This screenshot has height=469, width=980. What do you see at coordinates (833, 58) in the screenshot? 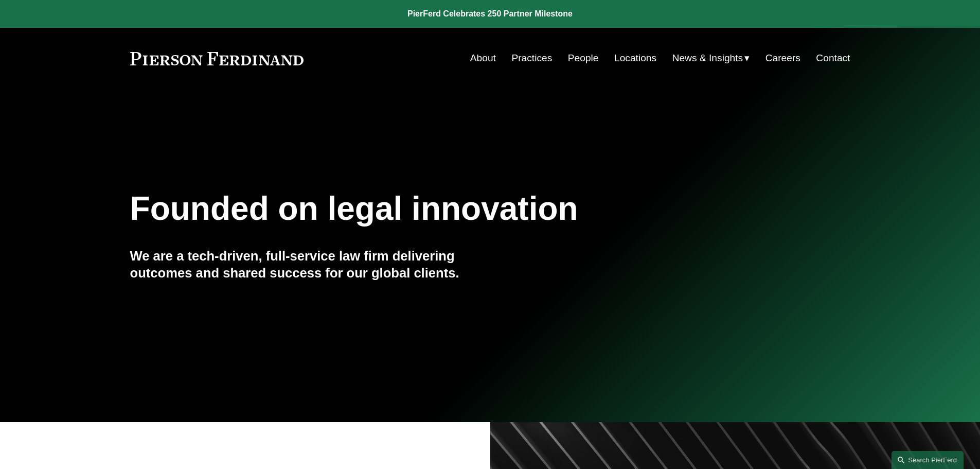
I see `a: Contact` at bounding box center [833, 58].